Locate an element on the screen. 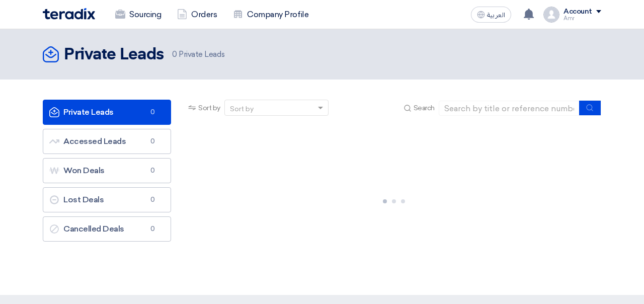 The image size is (644, 304). img: Teradix logo is located at coordinates (69, 14).